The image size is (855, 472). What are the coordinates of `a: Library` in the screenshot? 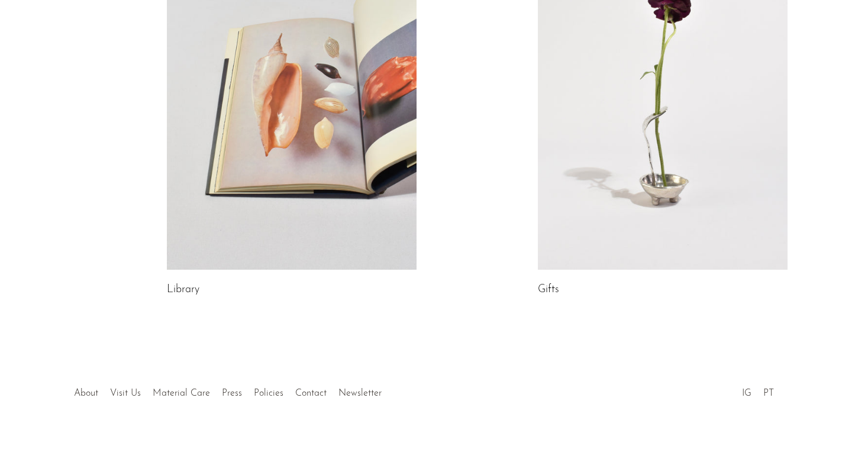 It's located at (183, 290).